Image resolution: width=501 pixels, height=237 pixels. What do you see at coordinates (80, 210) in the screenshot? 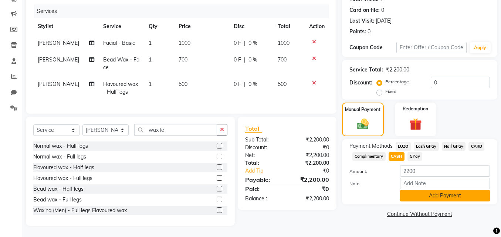
I see `div: Waxing (Men) - Full legs Flavoured wax` at bounding box center [80, 210].